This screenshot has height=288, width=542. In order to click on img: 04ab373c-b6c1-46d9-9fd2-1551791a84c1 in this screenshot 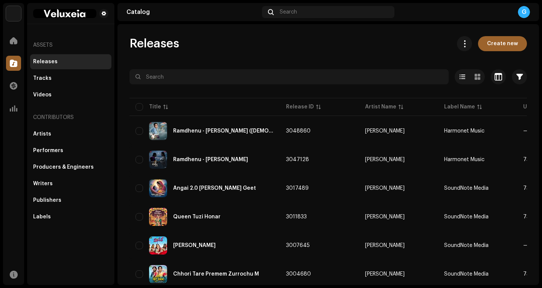, I will do `click(158, 188)`.